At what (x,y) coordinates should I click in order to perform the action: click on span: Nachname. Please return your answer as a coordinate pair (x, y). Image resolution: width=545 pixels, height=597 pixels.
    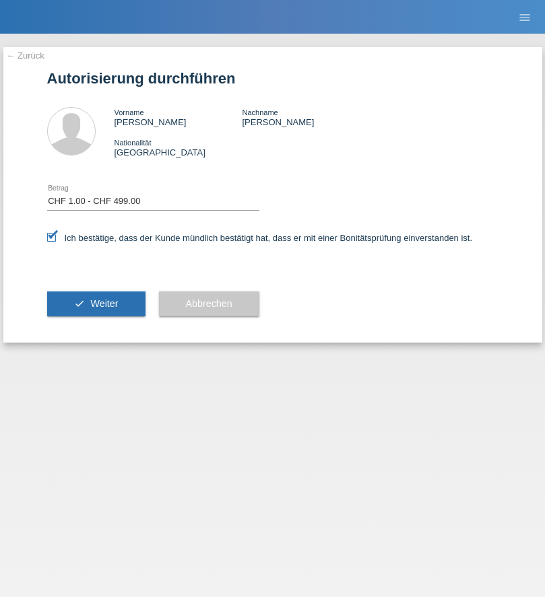
    Looking at the image, I should click on (259, 112).